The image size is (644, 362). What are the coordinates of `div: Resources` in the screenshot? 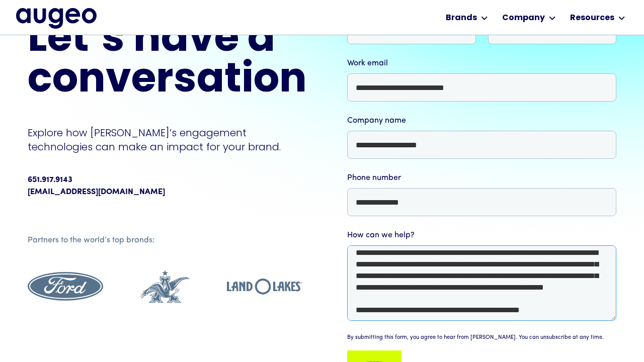 It's located at (592, 18).